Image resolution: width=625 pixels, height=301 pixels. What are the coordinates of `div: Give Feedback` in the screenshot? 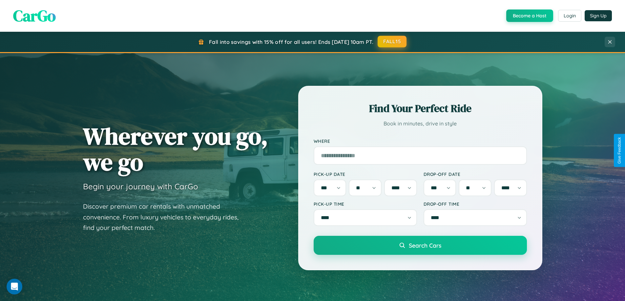 It's located at (619, 151).